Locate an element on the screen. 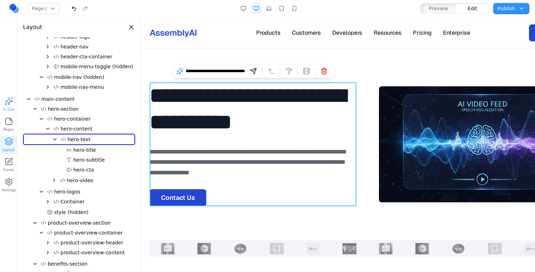 Image resolution: width=535 pixels, height=272 pixels. button: benefits-section is located at coordinates (86, 264).